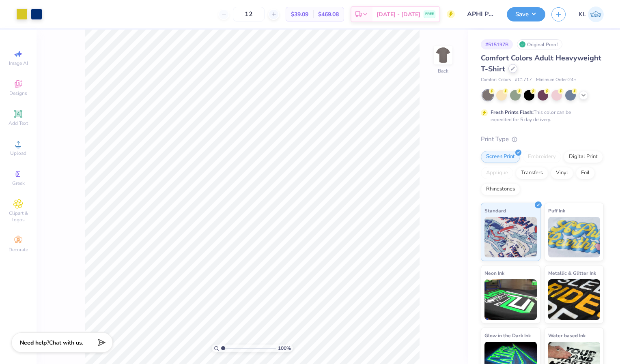  I want to click on span: Minimum Order: 24 +, so click(556, 80).